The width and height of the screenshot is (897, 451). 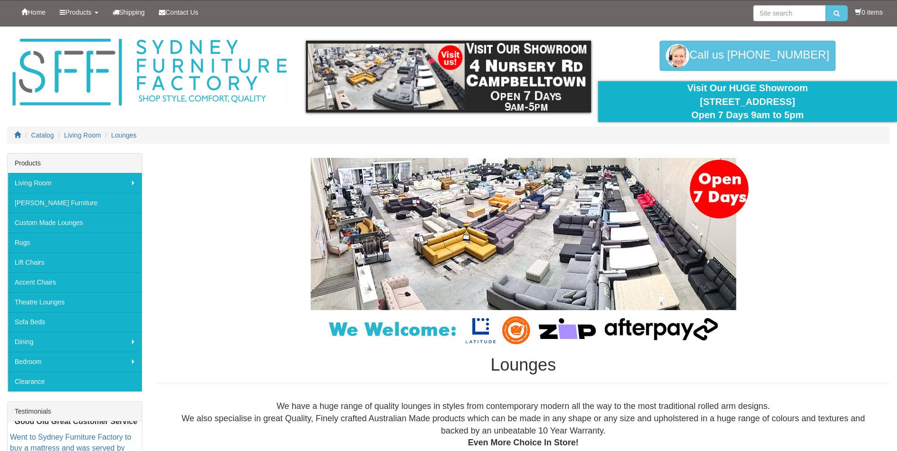 I want to click on span: Products, so click(x=78, y=12).